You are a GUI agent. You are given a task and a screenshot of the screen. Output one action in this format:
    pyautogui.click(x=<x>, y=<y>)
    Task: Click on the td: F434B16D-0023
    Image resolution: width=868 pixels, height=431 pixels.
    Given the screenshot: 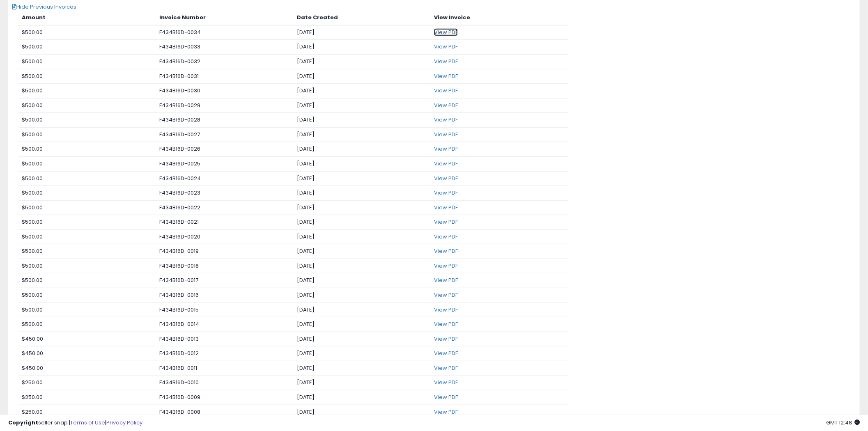 What is the action you would take?
    pyautogui.click(x=225, y=194)
    